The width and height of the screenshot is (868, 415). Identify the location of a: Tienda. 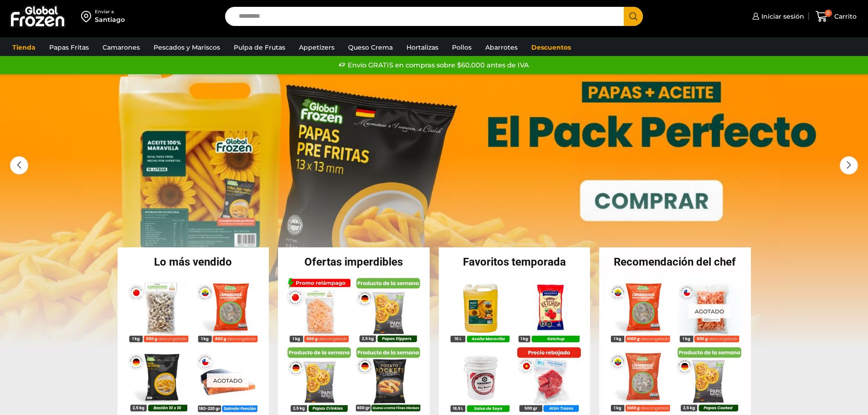
(24, 47).